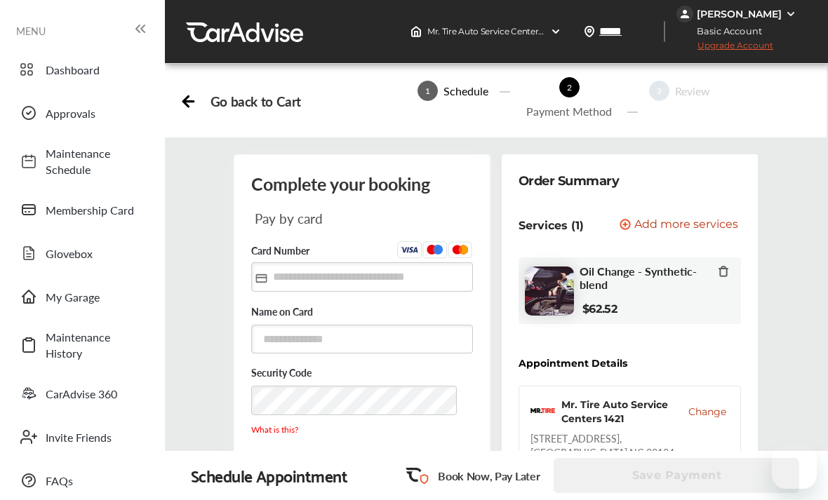 Image resolution: width=828 pixels, height=500 pixels. Describe the element at coordinates (95, 437) in the screenshot. I see `span: Invite Friends` at that location.